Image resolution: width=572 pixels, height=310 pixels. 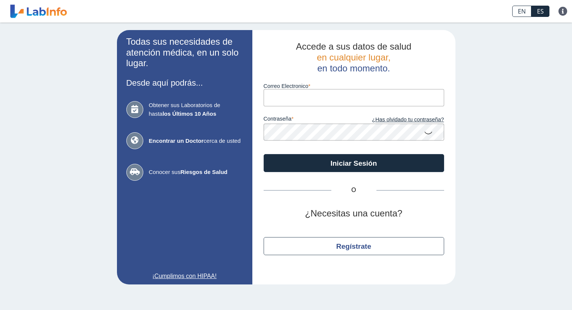 I want to click on a: ¿Has olvidado tu contraseña?, so click(x=399, y=120).